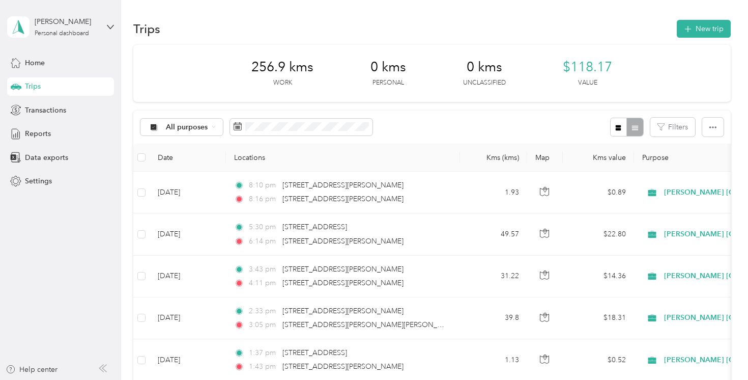 This screenshot has width=748, height=380. What do you see at coordinates (46, 157) in the screenshot?
I see `span: Data exports` at bounding box center [46, 157].